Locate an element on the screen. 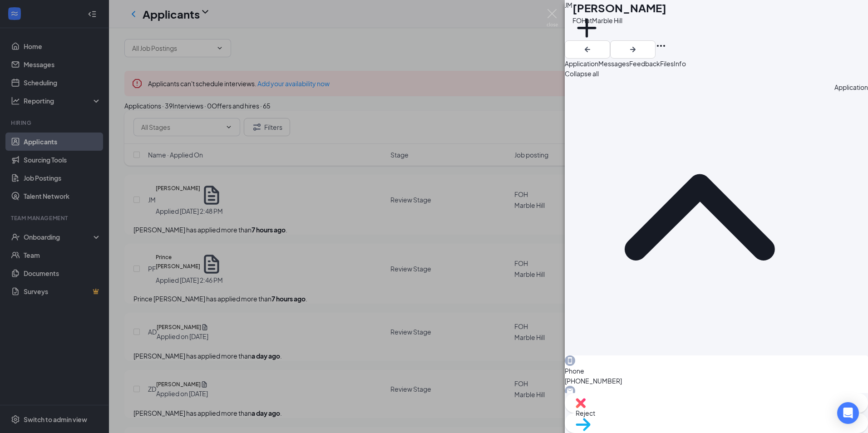 Image resolution: width=868 pixels, height=433 pixels. svg: Plus is located at coordinates (587, 28).